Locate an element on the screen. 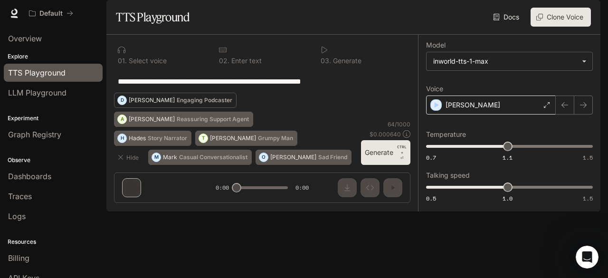 The image size is (608, 278). p: Default is located at coordinates (51, 13).